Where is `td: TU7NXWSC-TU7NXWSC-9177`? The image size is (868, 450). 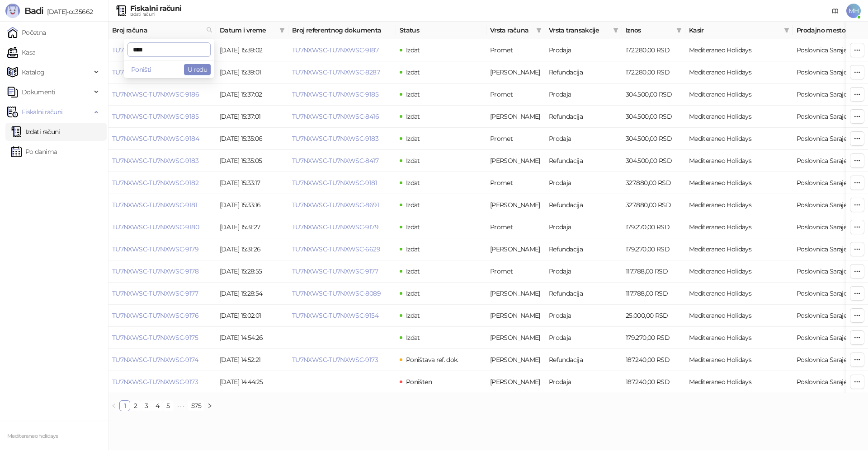
td: TU7NXWSC-TU7NXWSC-9177 is located at coordinates (162, 294).